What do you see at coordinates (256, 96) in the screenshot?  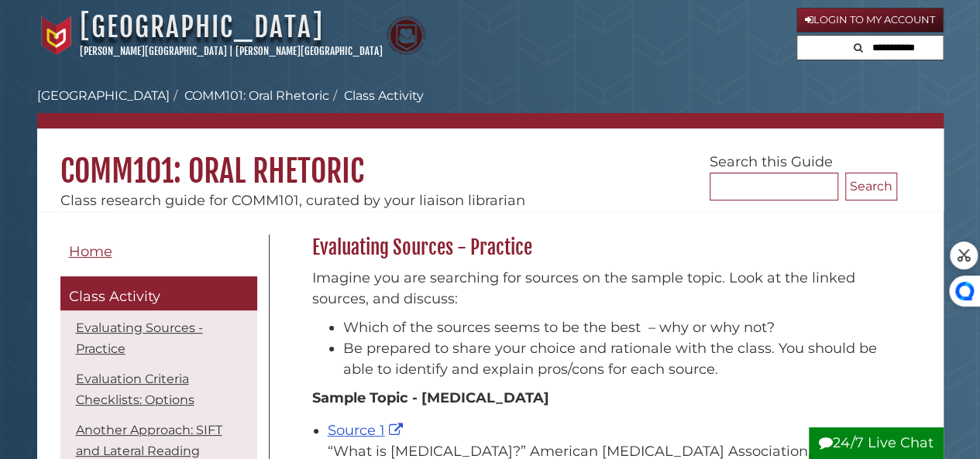 I see `a: COMM101: Oral Rhetoric` at bounding box center [256, 96].